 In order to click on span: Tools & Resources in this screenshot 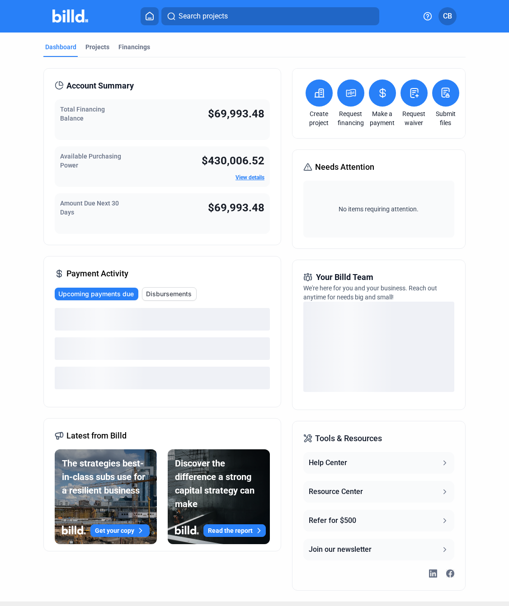, I will do `click(348, 439)`.